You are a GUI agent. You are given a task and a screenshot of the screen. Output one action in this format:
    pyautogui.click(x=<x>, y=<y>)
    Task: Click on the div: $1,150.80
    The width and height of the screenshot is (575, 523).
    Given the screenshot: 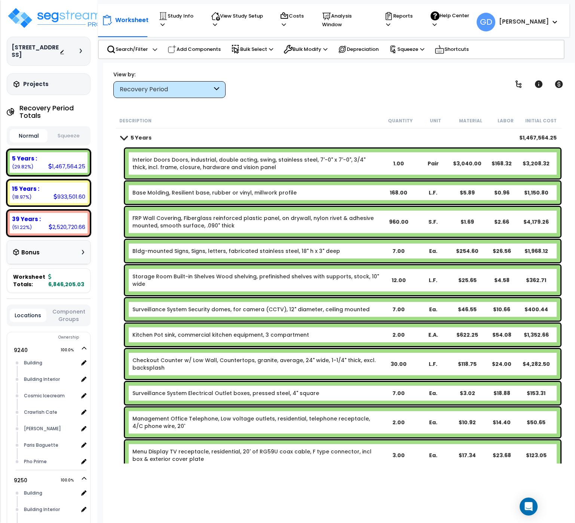 What is the action you would take?
    pyautogui.click(x=536, y=193)
    